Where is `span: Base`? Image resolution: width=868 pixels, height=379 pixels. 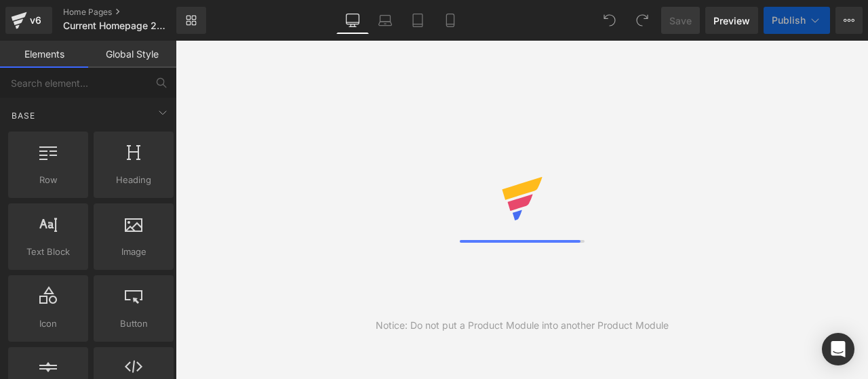 span: Base is located at coordinates (23, 115).